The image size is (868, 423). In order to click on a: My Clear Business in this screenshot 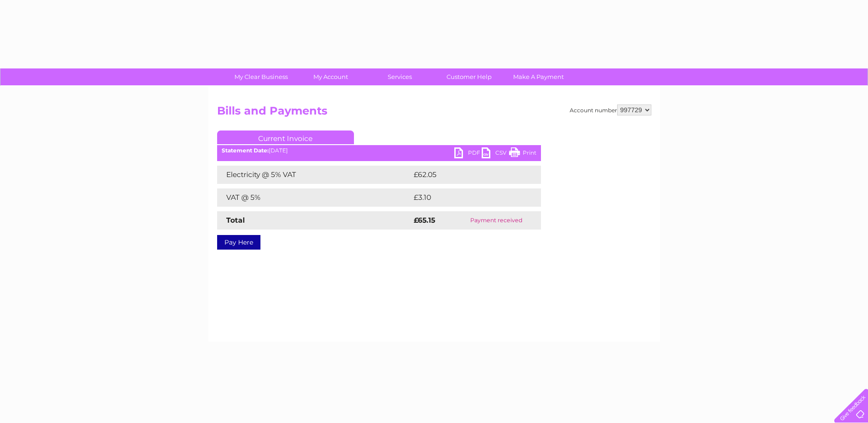, I will do `click(261, 77)`.